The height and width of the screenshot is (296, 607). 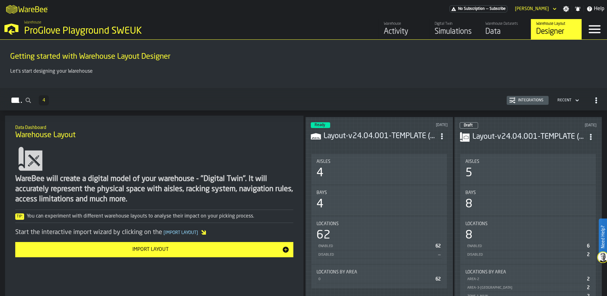 I want to click on span: Draft, so click(x=468, y=125).